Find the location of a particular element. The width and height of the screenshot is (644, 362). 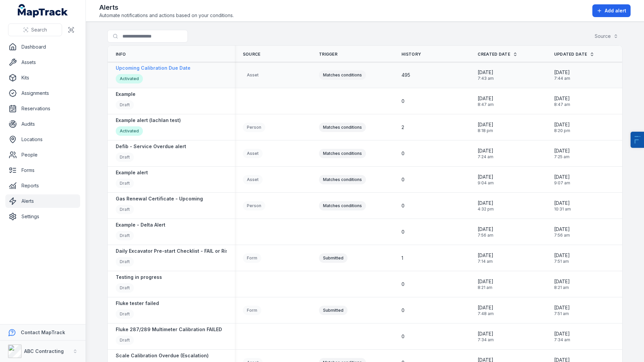

time: 02/09/2025, 9:04:55 am is located at coordinates (486, 180).